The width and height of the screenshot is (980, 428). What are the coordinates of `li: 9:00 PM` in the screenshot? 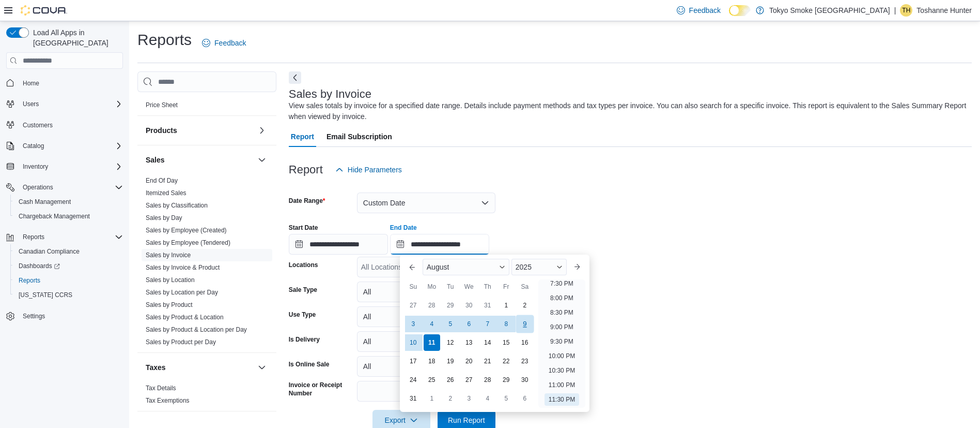 It's located at (562, 327).